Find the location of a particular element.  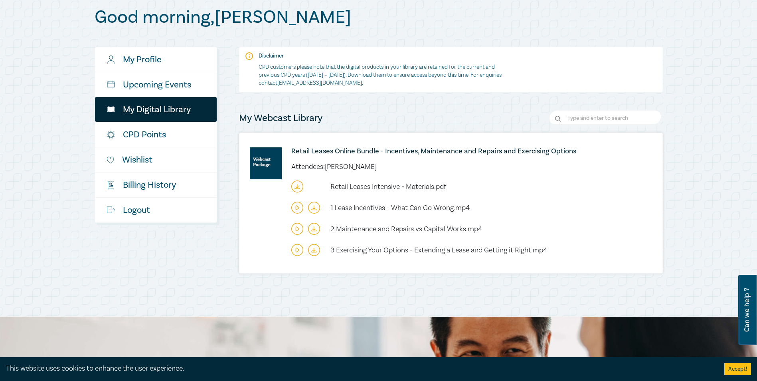

button: Accept cookies is located at coordinates (737, 369).